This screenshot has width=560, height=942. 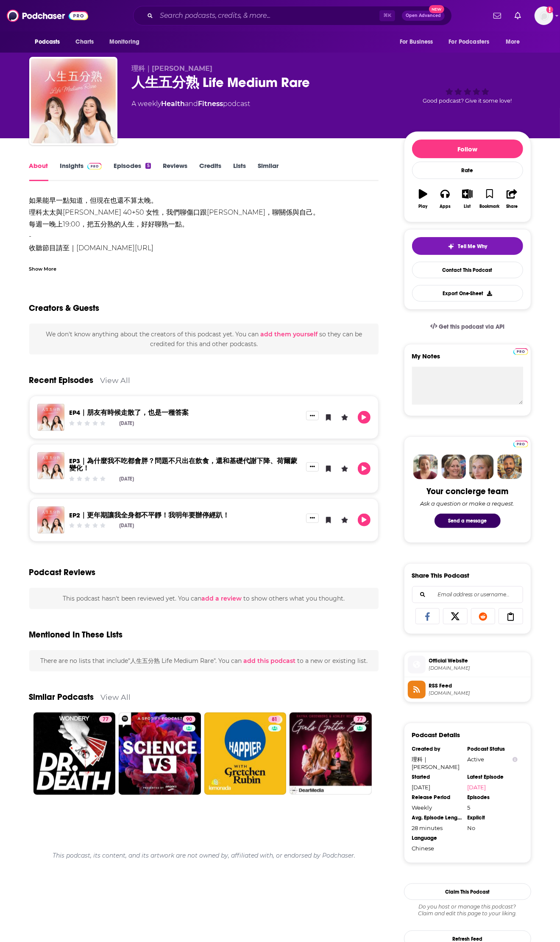 What do you see at coordinates (445, 199) in the screenshot?
I see `button: Apps` at bounding box center [445, 199].